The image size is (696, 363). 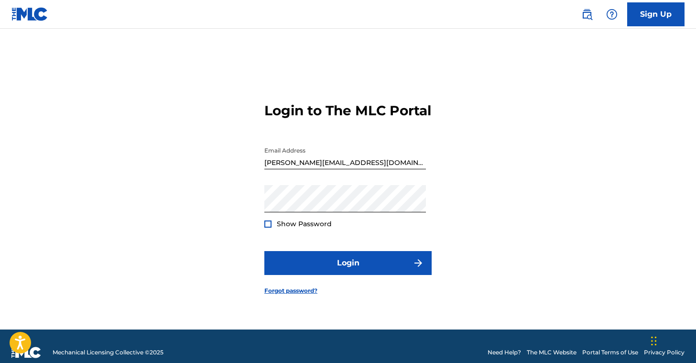 I want to click on img: MLC Logo, so click(x=30, y=14).